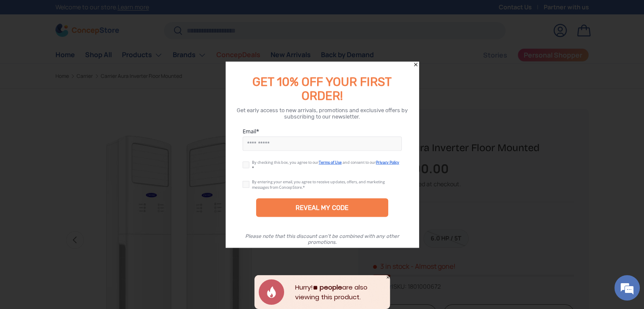  What do you see at coordinates (318, 185) in the screenshot?
I see `div: By entering your email, you agree to receive updates, offers, and marketing messages from ConcepS...` at bounding box center [318, 185].